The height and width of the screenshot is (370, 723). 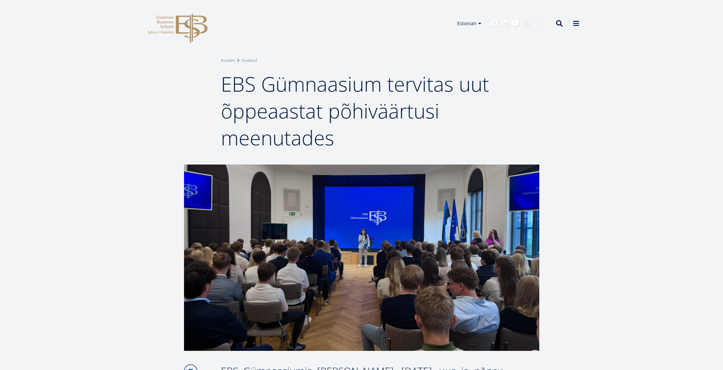 I want to click on a: Facebook, so click(x=495, y=23).